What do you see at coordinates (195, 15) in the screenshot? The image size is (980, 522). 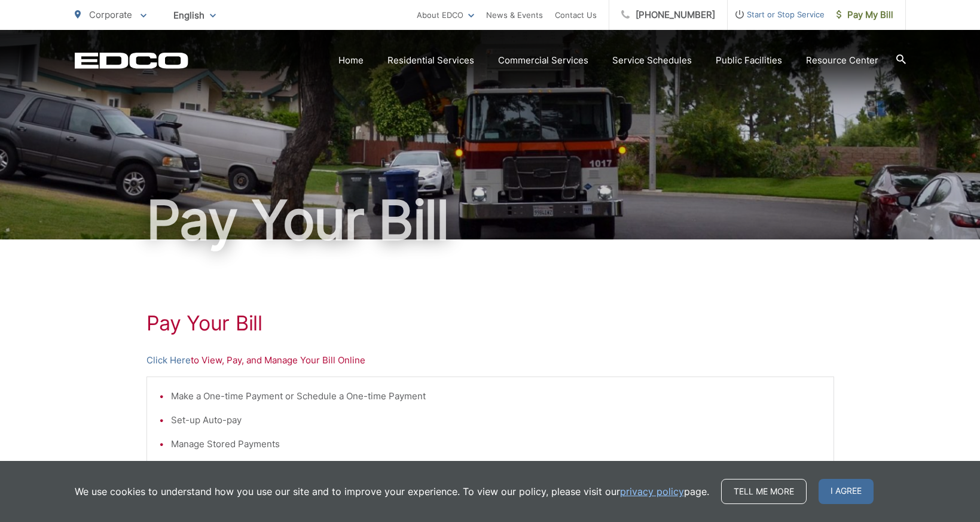 I see `span: English` at bounding box center [195, 15].